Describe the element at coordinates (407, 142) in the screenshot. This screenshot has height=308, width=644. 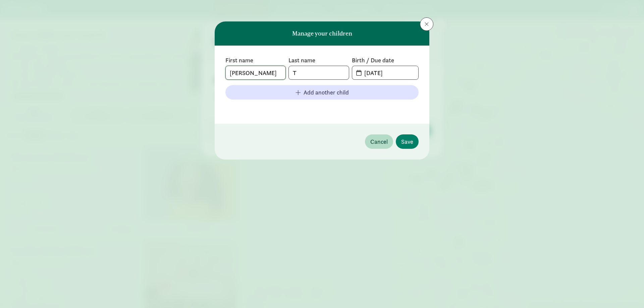
I see `span: Save` at that location.